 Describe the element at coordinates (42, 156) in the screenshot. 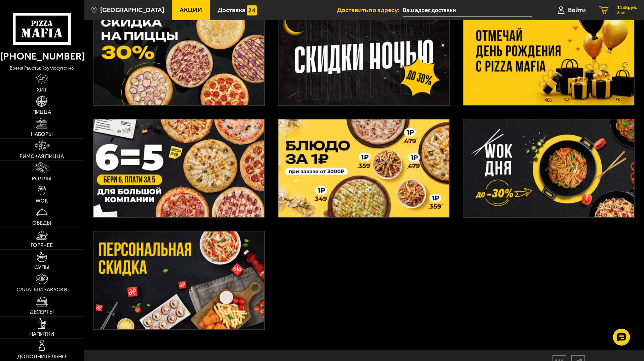

I see `span: Римская пицца` at that location.